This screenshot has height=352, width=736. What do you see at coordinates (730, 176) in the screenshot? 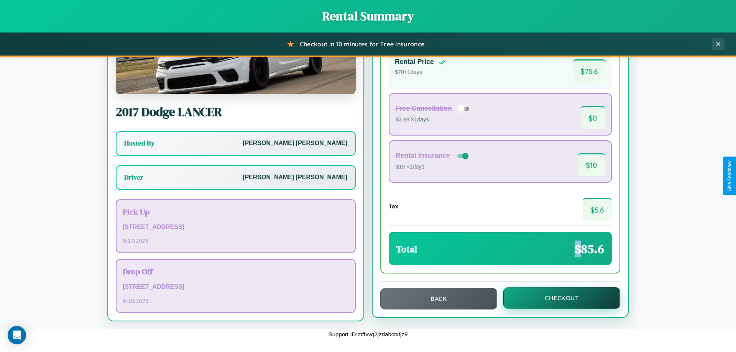
I see `div: Give Feedback` at bounding box center [730, 176].